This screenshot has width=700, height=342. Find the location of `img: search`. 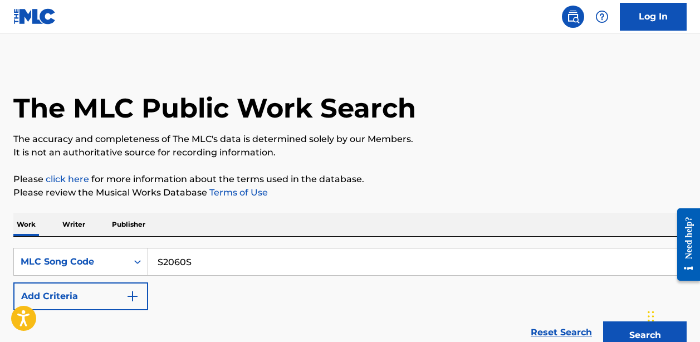

img: search is located at coordinates (573, 17).